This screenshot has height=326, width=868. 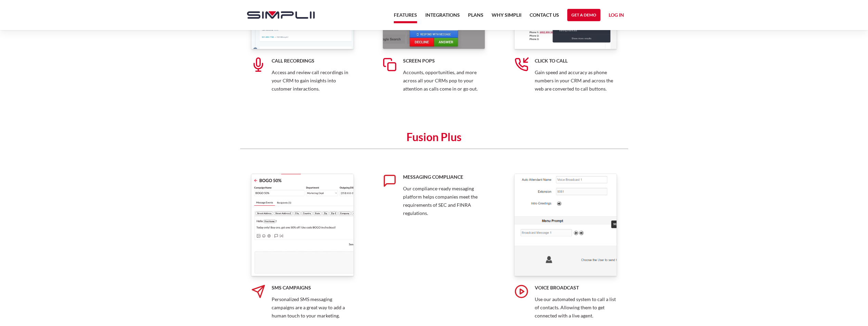 I want to click on a: Plans, so click(x=476, y=17).